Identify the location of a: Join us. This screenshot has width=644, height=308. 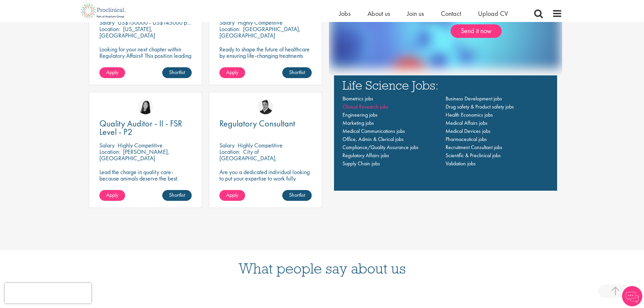
(416, 13).